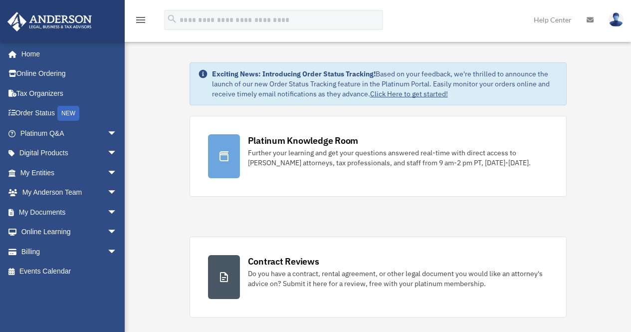  What do you see at coordinates (69, 251) in the screenshot?
I see `a: Billingarrow_drop_down` at bounding box center [69, 251].